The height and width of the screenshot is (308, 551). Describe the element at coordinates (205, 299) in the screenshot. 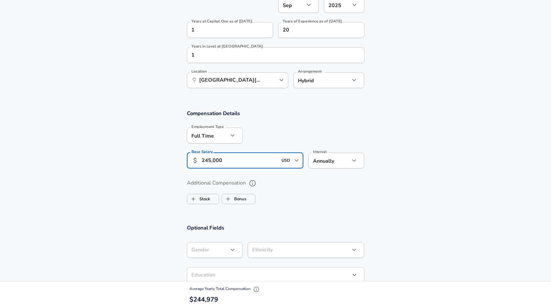

I see `span: 244,979` at that location.